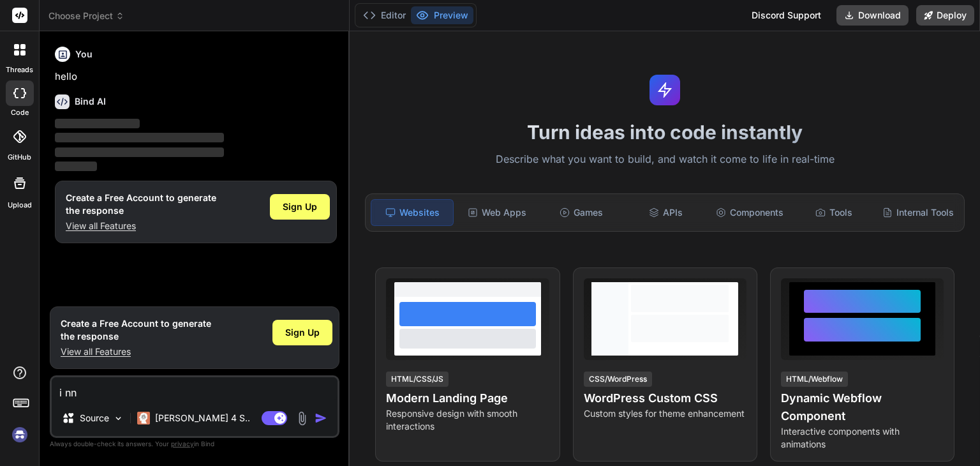 The image size is (980, 466). Describe the element at coordinates (862, 438) in the screenshot. I see `p: Interactive components with animations` at that location.